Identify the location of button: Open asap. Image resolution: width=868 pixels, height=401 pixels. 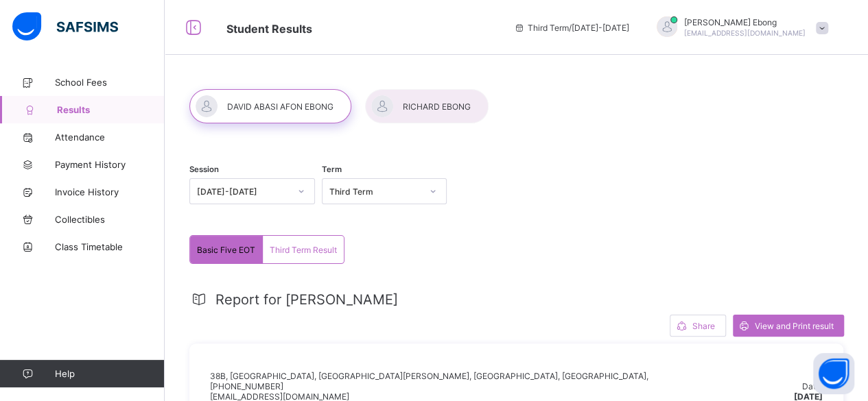
(834, 374).